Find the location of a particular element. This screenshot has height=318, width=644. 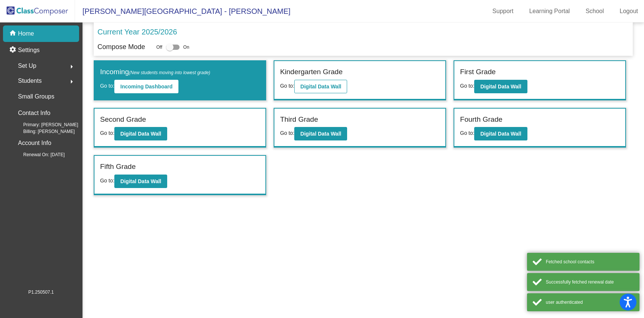

div: user authenticated is located at coordinates (589, 303).